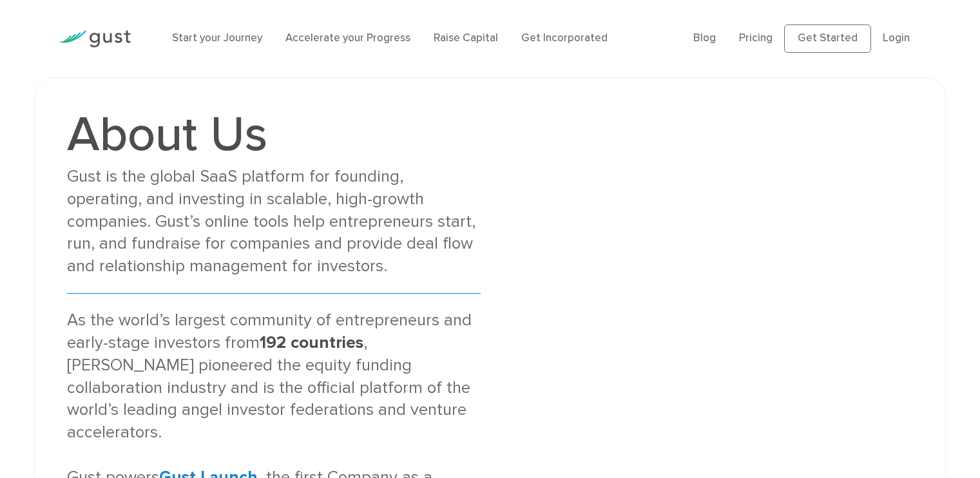  What do you see at coordinates (311, 342) in the screenshot?
I see `strong: 192 countries` at bounding box center [311, 342].